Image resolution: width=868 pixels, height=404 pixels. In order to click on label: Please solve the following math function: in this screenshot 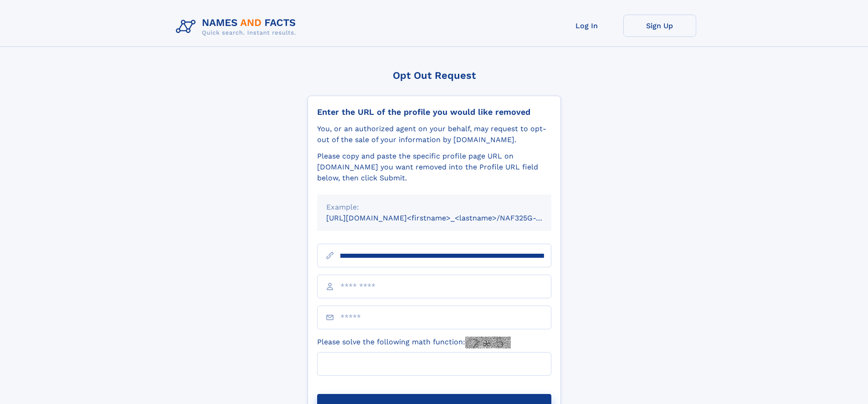, I will do `click(414, 342)`.